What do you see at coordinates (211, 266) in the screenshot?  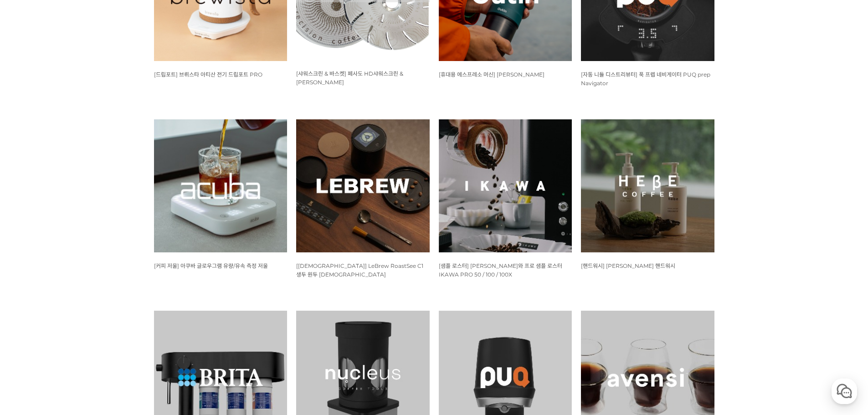 I see `a: [커피 저울] 아쿠바 글로우그램 유량/유속 측정 저울` at bounding box center [211, 266].